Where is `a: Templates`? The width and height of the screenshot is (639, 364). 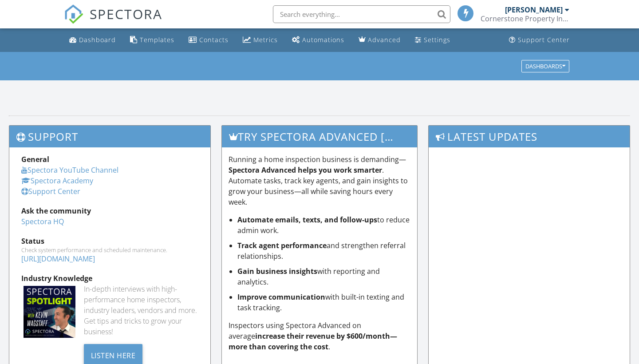 a: Templates is located at coordinates (152, 40).